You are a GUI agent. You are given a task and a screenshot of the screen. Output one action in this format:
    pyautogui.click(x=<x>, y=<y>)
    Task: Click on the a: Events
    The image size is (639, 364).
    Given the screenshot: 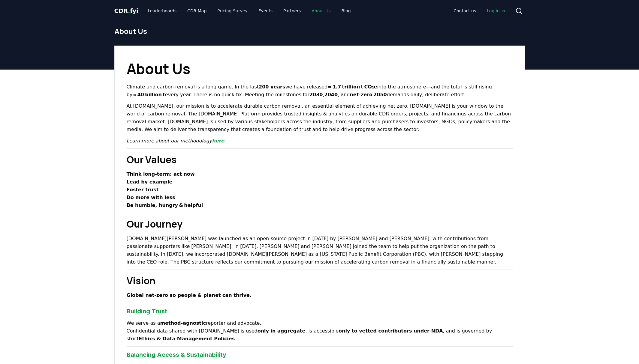 What is the action you would take?
    pyautogui.click(x=265, y=11)
    